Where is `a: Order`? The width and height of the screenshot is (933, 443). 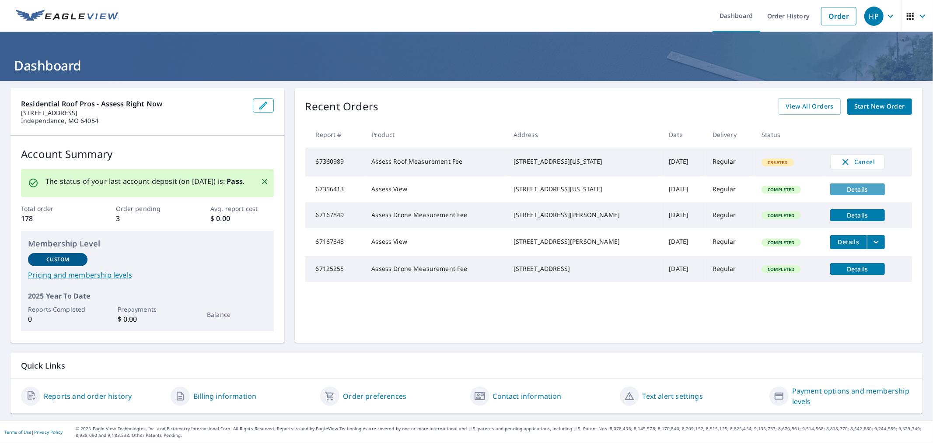 a: Order is located at coordinates (839, 16).